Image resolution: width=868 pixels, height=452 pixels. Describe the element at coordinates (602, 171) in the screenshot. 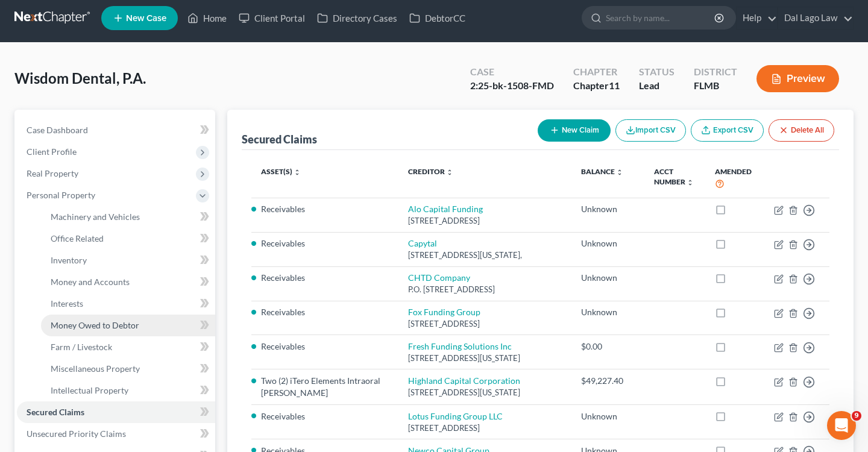

I see `a: Balance unfold_more` at that location.